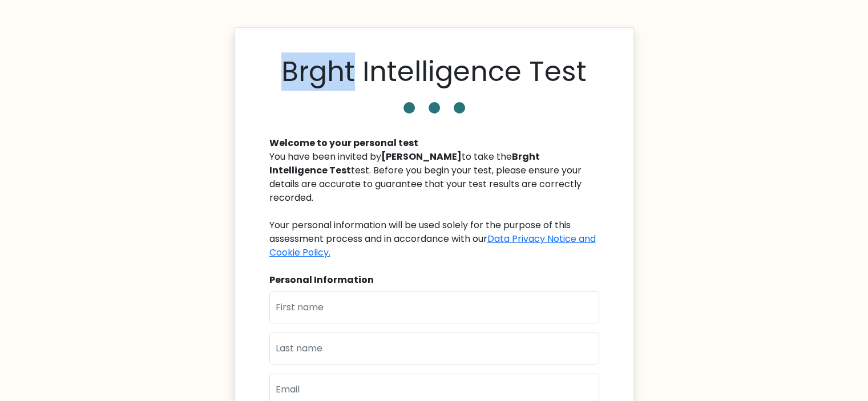  I want to click on input: Last name, so click(434, 348).